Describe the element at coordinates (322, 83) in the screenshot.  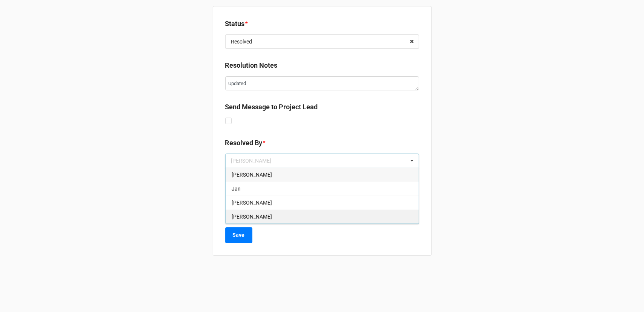
I see `textarea: Updated` at that location.